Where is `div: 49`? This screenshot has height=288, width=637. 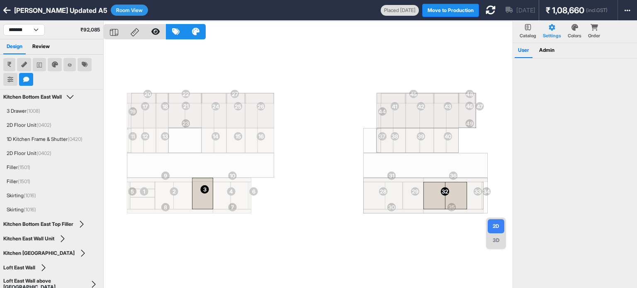
div: 49 is located at coordinates (470, 124).